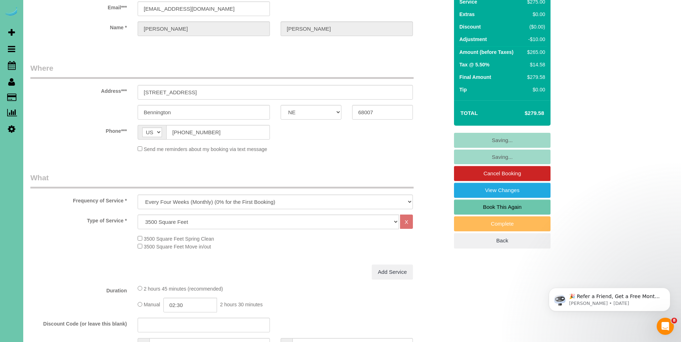 This screenshot has height=342, width=681. What do you see at coordinates (467, 14) in the screenshot?
I see `label: Extras` at bounding box center [467, 14].